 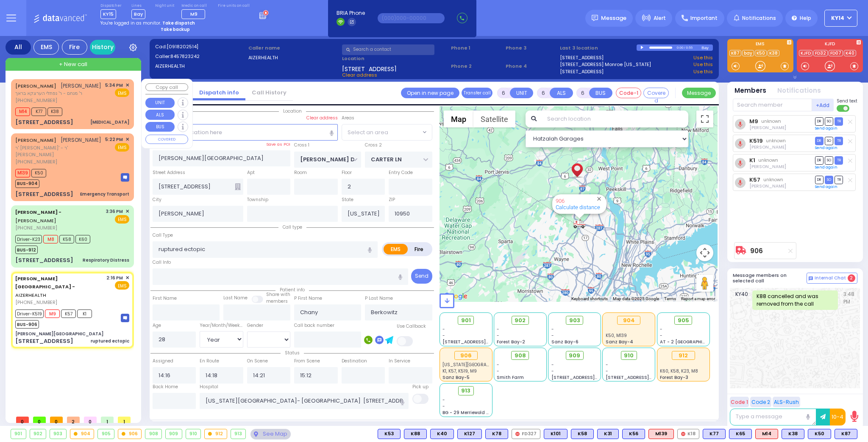 What do you see at coordinates (705, 284) in the screenshot?
I see `button: Drag Pegman onto the map to open Street View` at bounding box center [705, 284].